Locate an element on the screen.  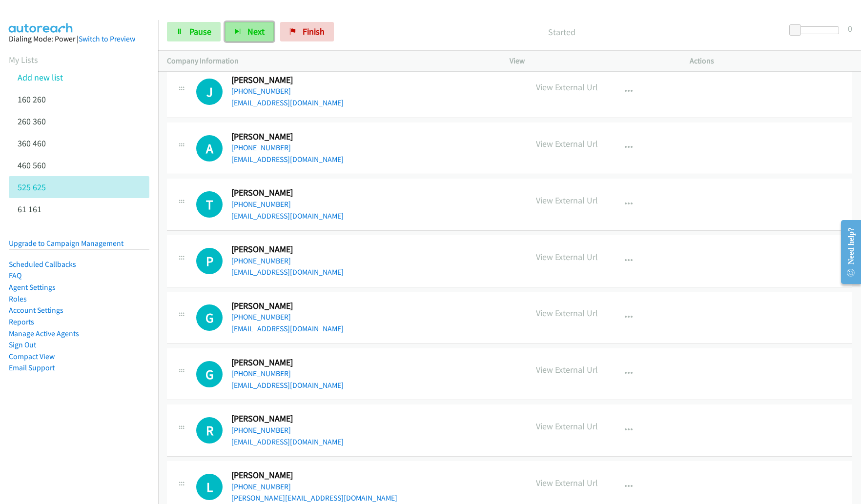
a: Compact View is located at coordinates (32, 356).